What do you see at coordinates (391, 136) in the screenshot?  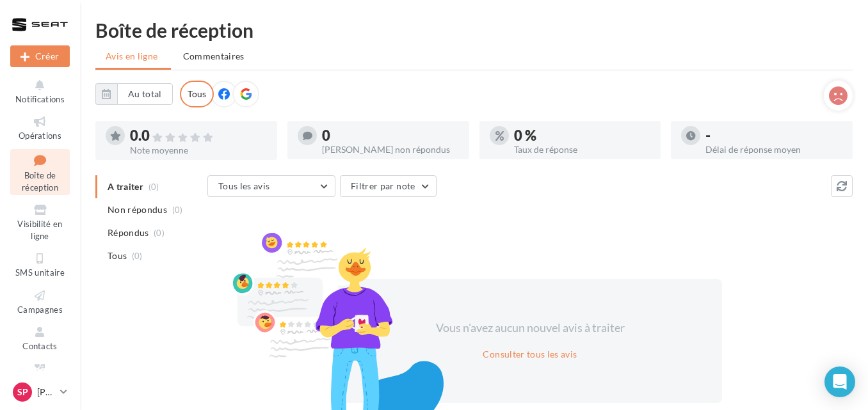 I see `div: 0` at bounding box center [391, 136].